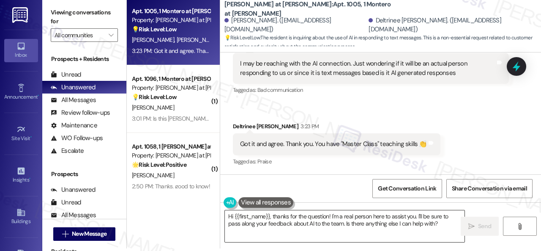 The image size is (541, 251). I want to click on div: 3:23 PM: Got it and agree. Thank you. You have "Master Class" teaching skills 👏, so click(229, 51).